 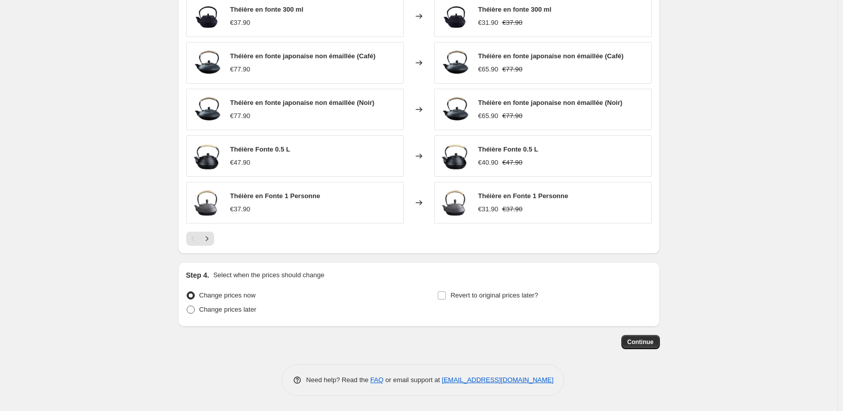 What do you see at coordinates (338, 380) in the screenshot?
I see `span: Need help? Read the` at bounding box center [338, 380].